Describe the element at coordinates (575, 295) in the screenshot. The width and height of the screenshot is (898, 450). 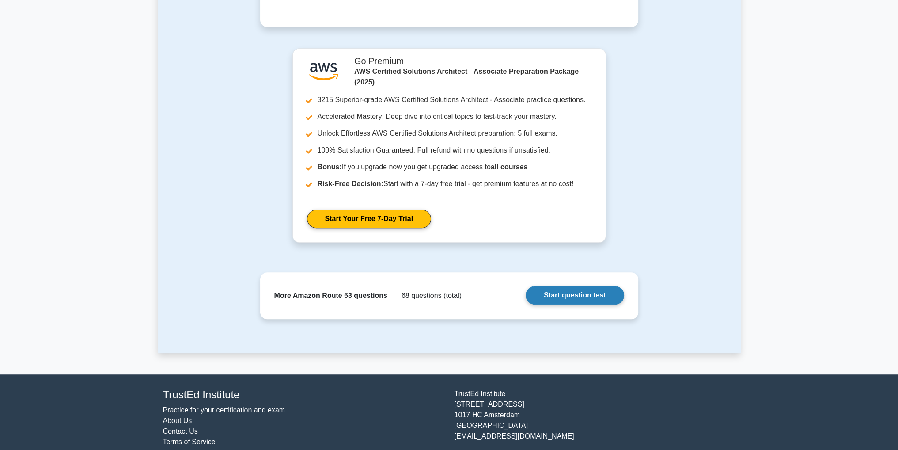
I see `a: Start question test` at that location.